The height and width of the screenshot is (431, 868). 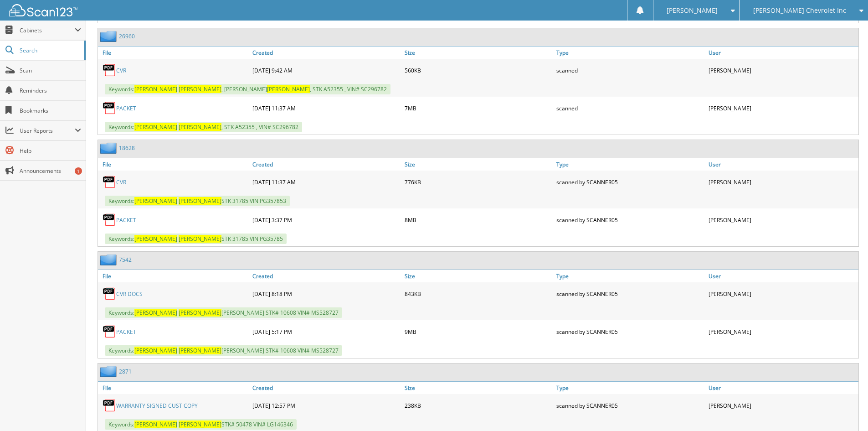 I want to click on span: Announcements, so click(x=50, y=170).